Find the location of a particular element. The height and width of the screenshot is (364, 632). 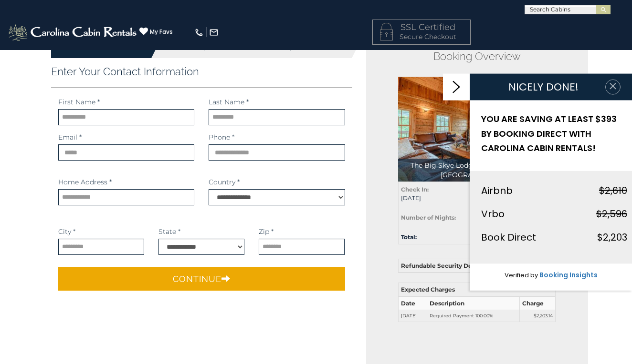

strike: $2,610 is located at coordinates (613, 190).